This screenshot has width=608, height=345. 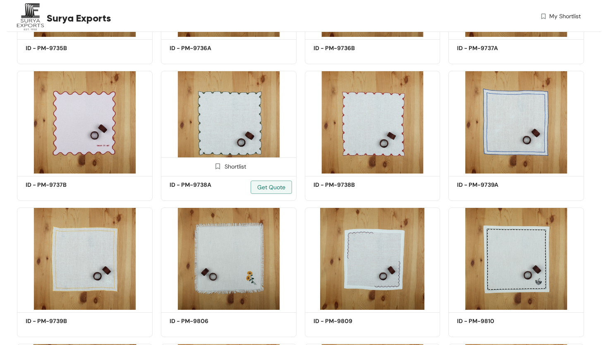 I want to click on span: Get Quote, so click(x=271, y=187).